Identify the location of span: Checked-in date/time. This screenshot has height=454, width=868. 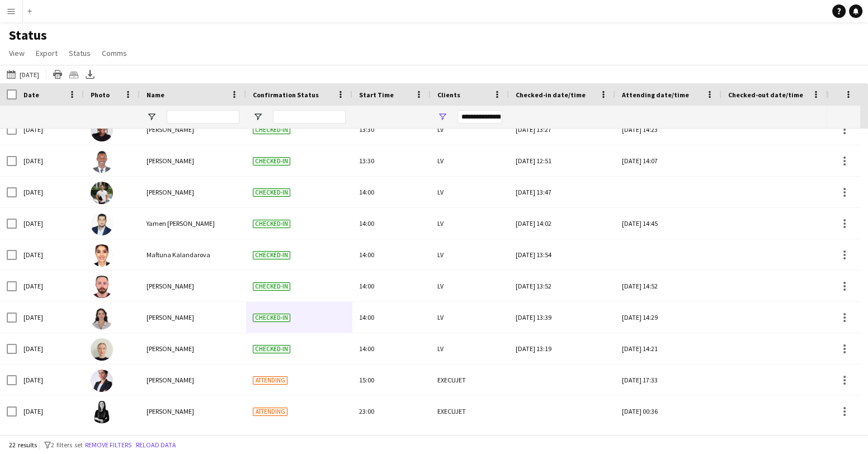
(550, 95).